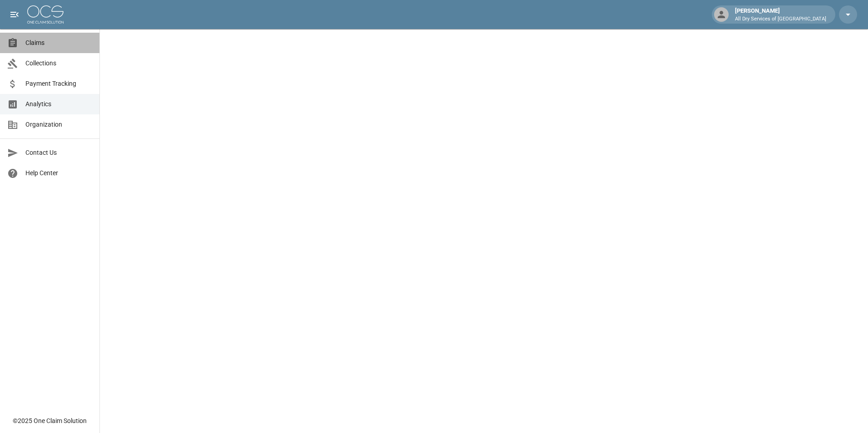 This screenshot has height=433, width=868. What do you see at coordinates (14, 14) in the screenshot?
I see `button: open drawer` at bounding box center [14, 14].